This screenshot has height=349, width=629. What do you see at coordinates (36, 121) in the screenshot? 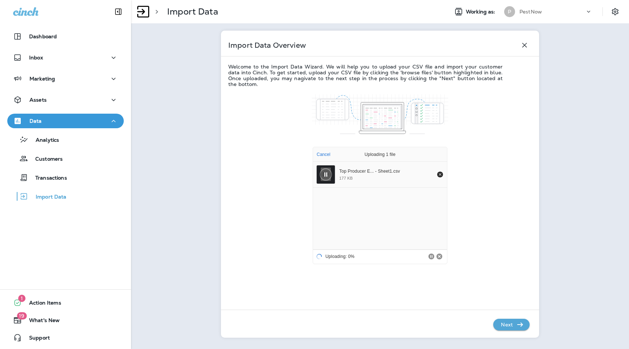
I see `p: Data` at bounding box center [36, 121].